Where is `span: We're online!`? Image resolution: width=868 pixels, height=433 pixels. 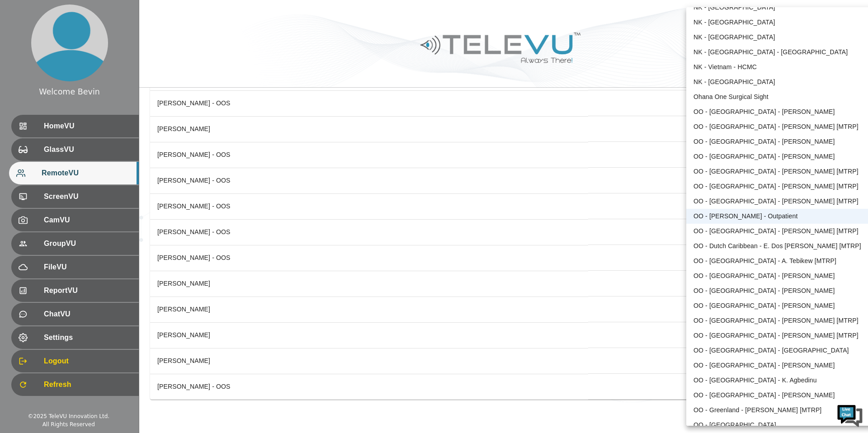 span: We're online! is located at coordinates (88, 160).